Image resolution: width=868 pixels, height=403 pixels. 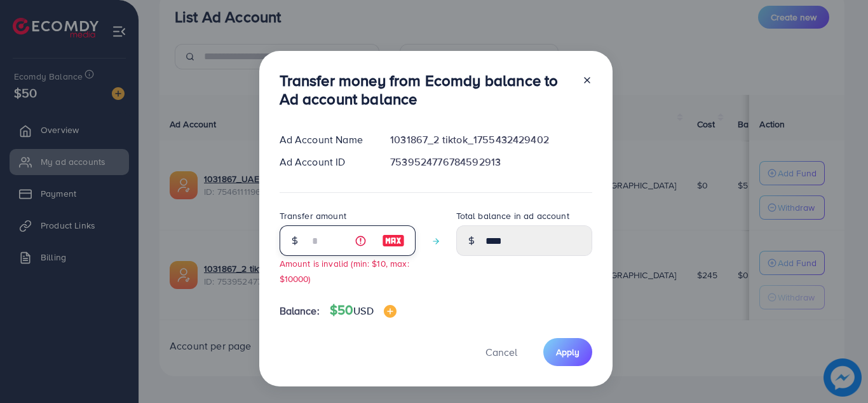 What do you see at coordinates (567, 352) in the screenshot?
I see `span: Apply` at bounding box center [567, 352].